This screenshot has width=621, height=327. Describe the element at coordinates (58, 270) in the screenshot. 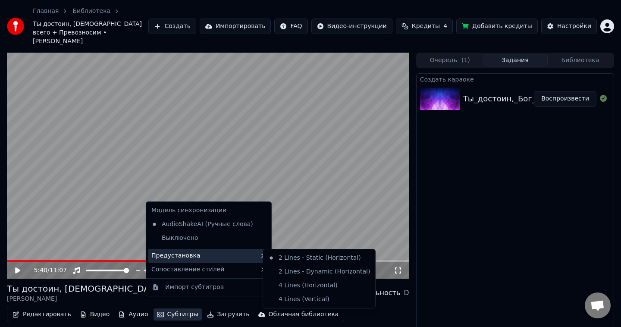

I see `span: 11:07` at that location.